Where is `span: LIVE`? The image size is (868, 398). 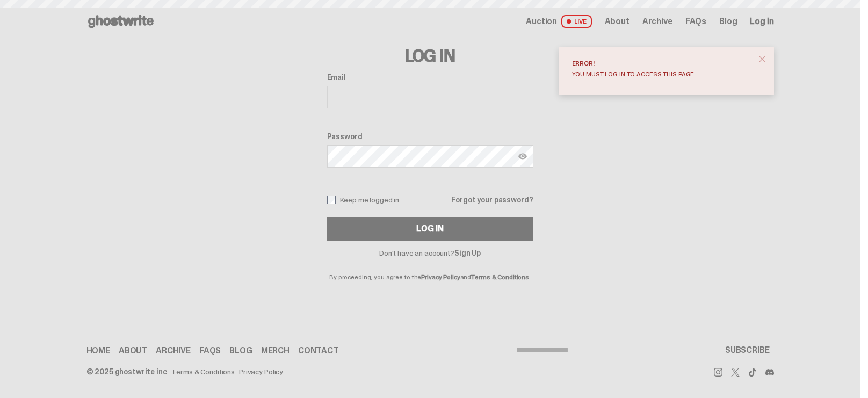 span: LIVE is located at coordinates (576, 21).